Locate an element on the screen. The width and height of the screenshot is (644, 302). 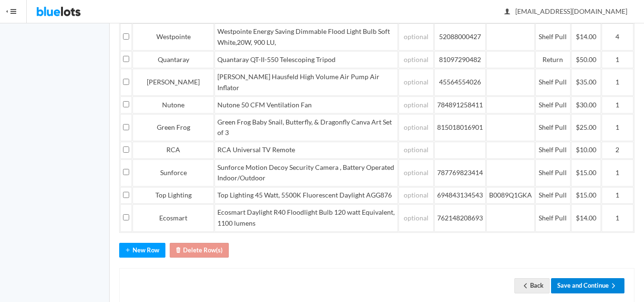
td: Green Frog Baby Snail, Butterfly, & Dragonfly Canva Art Set of 3 is located at coordinates (306, 127).